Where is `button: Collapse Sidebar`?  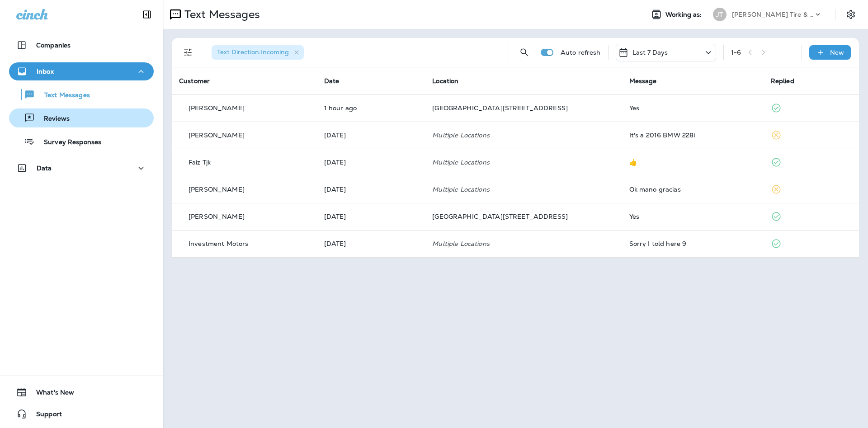 button: Collapse Sidebar is located at coordinates (147, 15).